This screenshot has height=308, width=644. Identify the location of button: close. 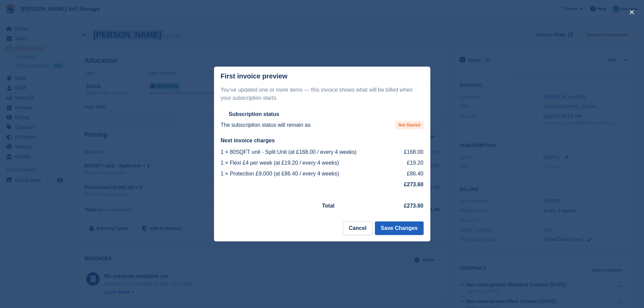
(632, 12).